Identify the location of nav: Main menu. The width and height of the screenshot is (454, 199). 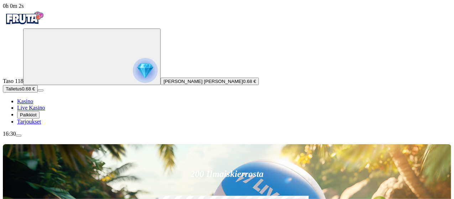
(227, 111).